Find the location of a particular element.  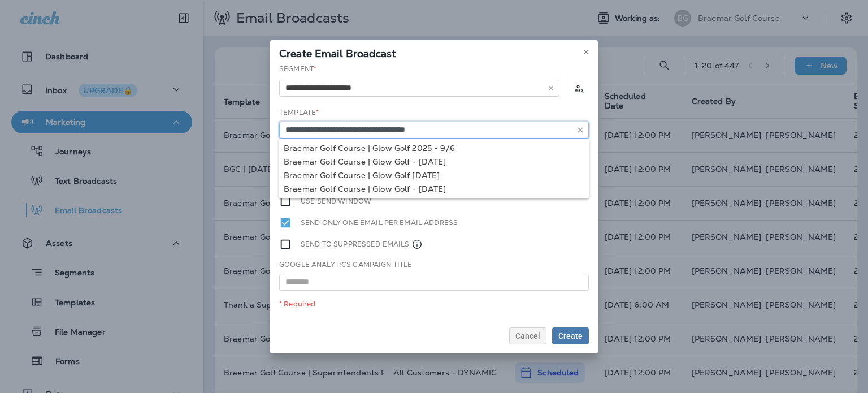

label: Use send window is located at coordinates (336, 201).